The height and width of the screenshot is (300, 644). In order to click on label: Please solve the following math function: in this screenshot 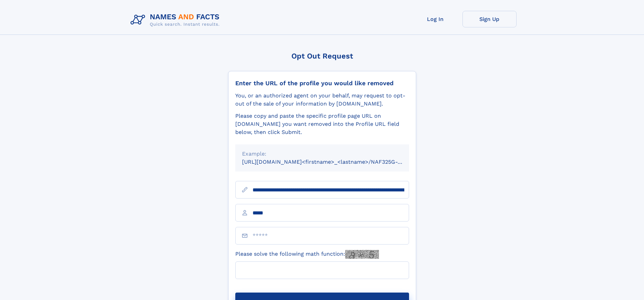, I will do `click(307, 254)`.